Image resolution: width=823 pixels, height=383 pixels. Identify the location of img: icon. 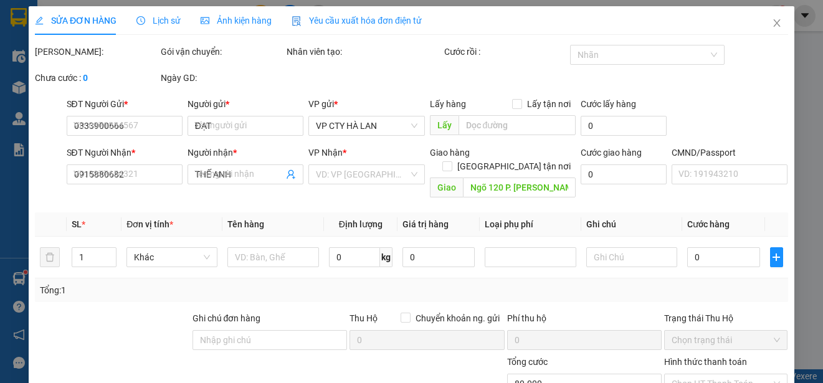
(297, 21).